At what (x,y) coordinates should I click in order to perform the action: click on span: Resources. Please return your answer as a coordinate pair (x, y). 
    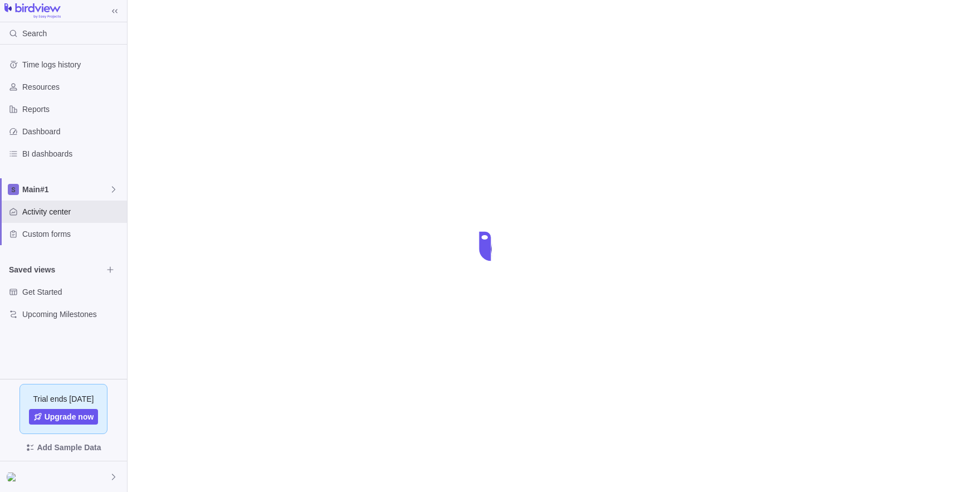
    Looking at the image, I should click on (72, 87).